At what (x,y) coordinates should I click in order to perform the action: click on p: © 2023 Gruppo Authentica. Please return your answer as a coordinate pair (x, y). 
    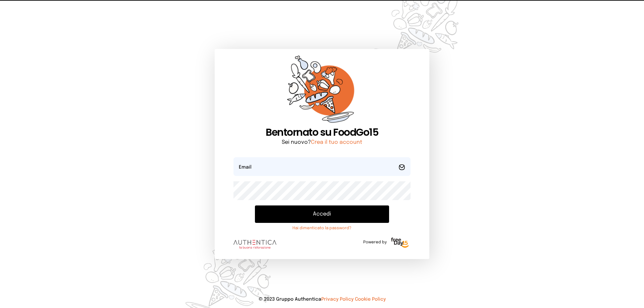
    Looking at the image, I should click on (322, 299).